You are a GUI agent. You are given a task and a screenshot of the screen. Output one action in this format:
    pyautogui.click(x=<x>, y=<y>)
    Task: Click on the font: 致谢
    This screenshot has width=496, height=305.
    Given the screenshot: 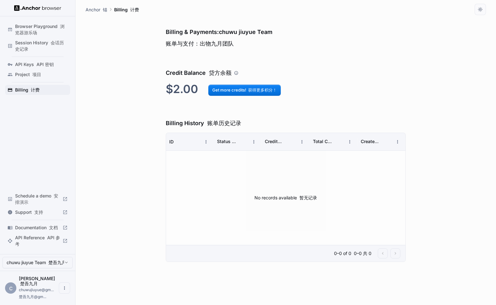 What is the action you would take?
    pyautogui.click(x=287, y=141)
    